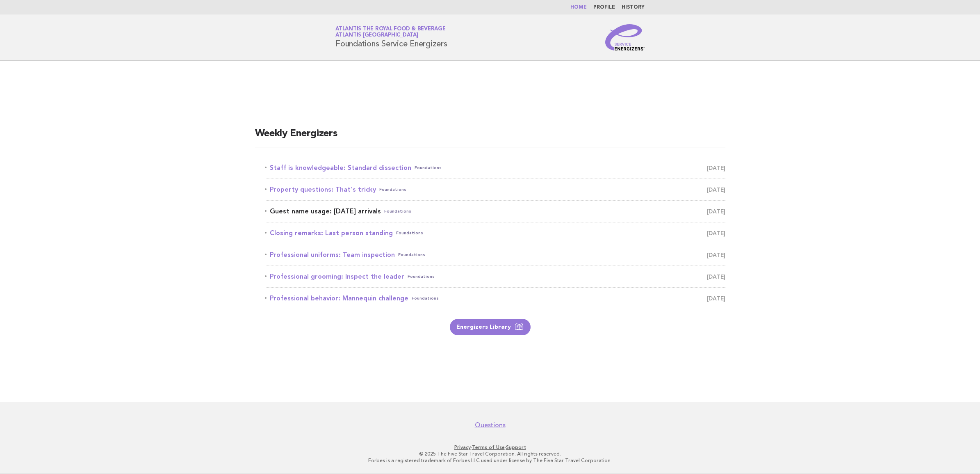 Image resolution: width=980 pixels, height=474 pixels. Describe the element at coordinates (633, 8) in the screenshot. I see `a: History` at that location.